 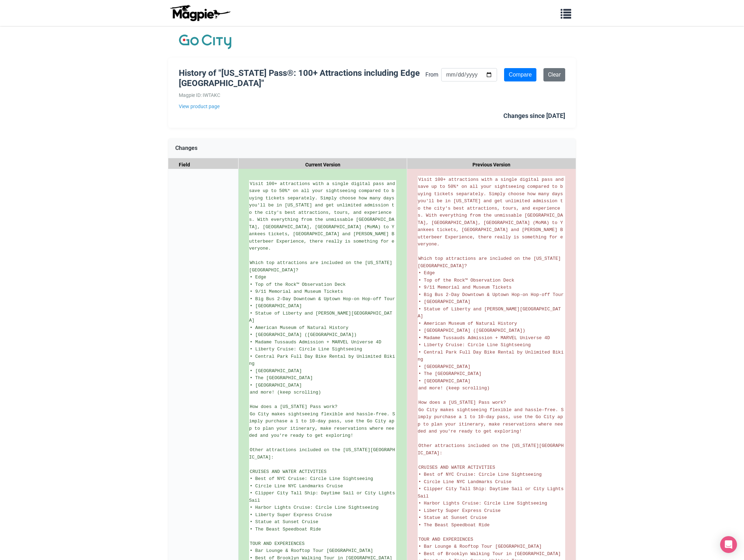 What do you see at coordinates (491, 165) in the screenshot?
I see `div: Previous Version` at bounding box center [491, 165].